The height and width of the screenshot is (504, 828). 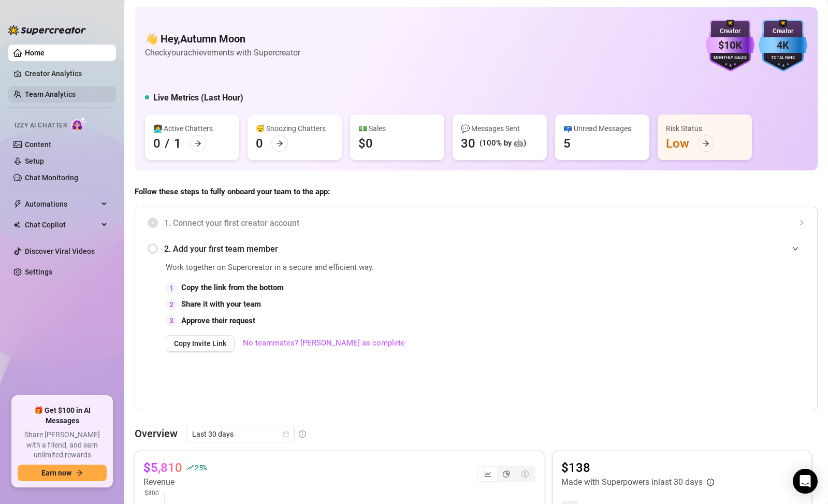 I want to click on span: rise, so click(x=190, y=468).